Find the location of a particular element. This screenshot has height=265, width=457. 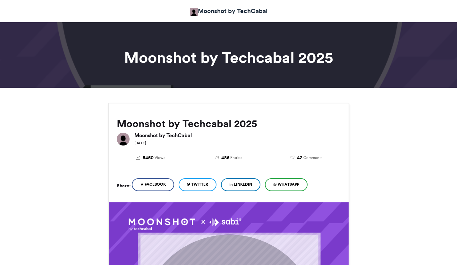

span: 486 is located at coordinates (225, 158).